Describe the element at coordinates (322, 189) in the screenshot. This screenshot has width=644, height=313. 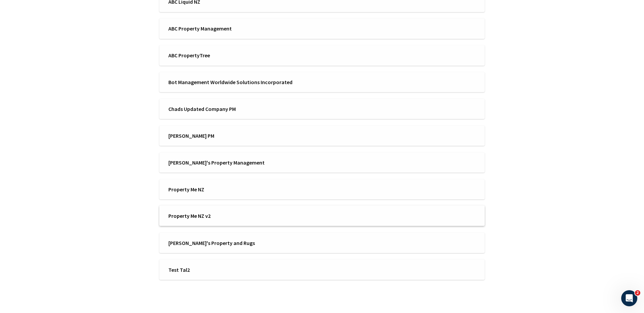
I see `a: Property Me NZ` at that location.